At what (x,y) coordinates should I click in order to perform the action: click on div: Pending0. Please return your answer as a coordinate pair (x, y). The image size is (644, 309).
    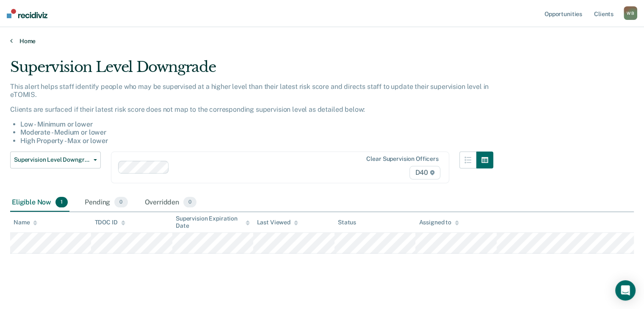
    Looking at the image, I should click on (106, 203).